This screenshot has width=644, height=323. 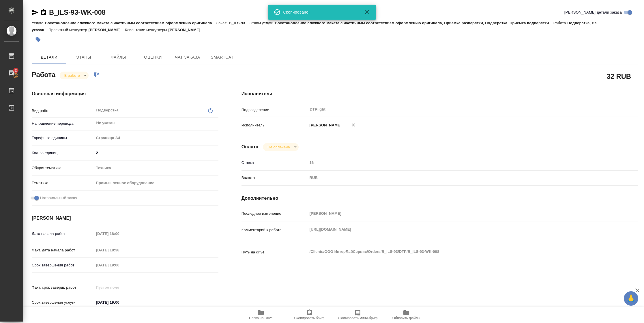 I want to click on p: Тематика, so click(x=63, y=183).